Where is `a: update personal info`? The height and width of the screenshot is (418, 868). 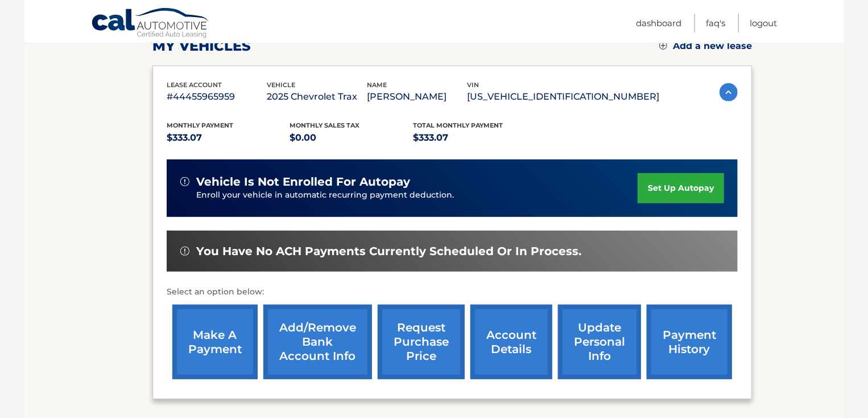
a: update personal info is located at coordinates (600, 342).